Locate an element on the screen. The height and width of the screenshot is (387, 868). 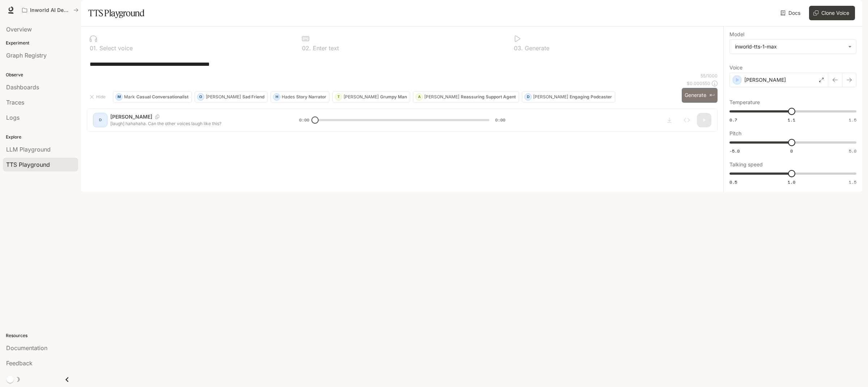
p: 0 1 . is located at coordinates (94, 48).